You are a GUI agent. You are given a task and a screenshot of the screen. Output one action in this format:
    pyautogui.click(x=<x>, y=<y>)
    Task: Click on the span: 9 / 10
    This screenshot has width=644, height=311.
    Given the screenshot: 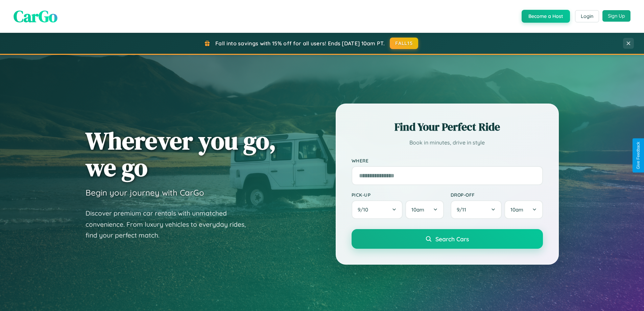 What is the action you would take?
    pyautogui.click(x=364, y=209)
    